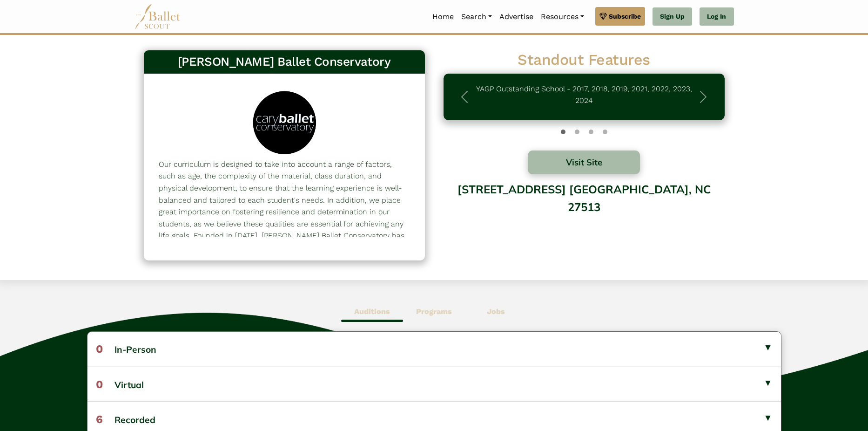  What do you see at coordinates (672, 17) in the screenshot?
I see `a: Sign Up` at bounding box center [672, 17].